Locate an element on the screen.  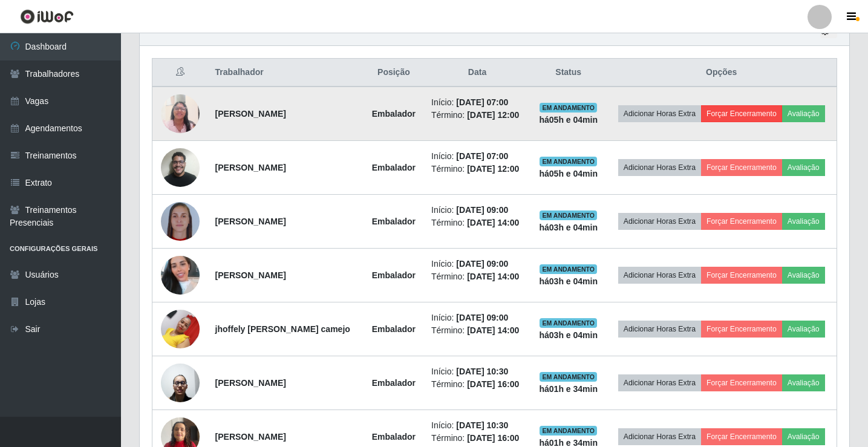
img: CoreUI Logo is located at coordinates (46, 16).